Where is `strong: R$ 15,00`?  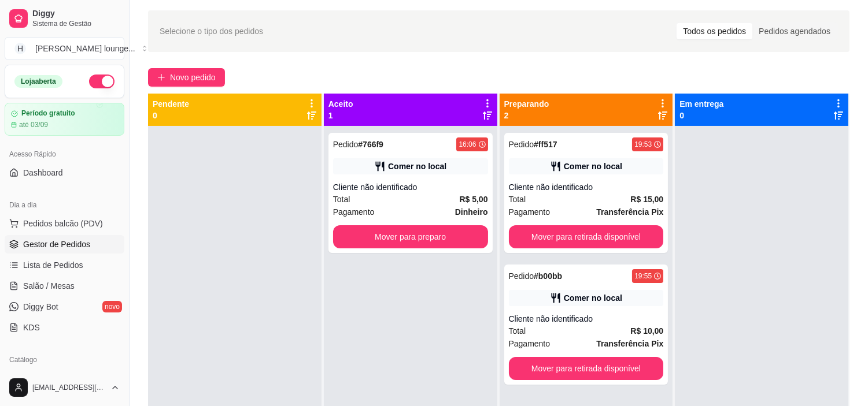 strong: R$ 15,00 is located at coordinates (646, 199).